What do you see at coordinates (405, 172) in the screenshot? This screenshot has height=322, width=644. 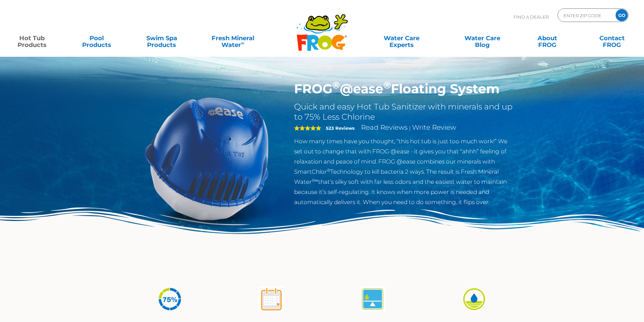 I see `p: How many times have you thought, “this hot tub is just too much work!” We set out to change that ...` at bounding box center [405, 172].